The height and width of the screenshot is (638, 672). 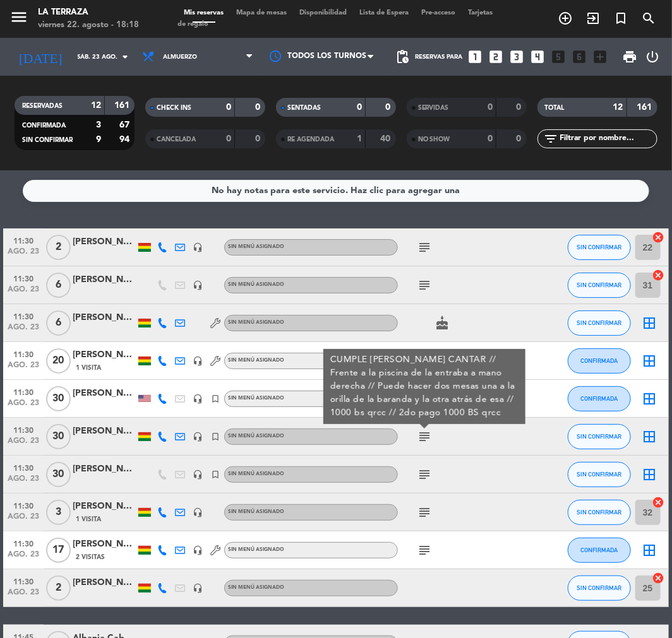 I want to click on strong: 94, so click(x=125, y=139).